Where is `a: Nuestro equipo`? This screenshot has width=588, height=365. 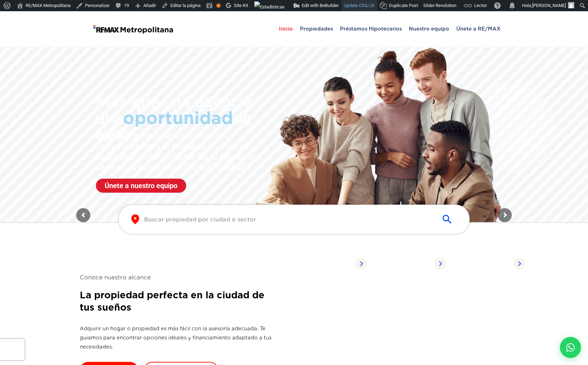 a: Nuestro equipo is located at coordinates (429, 29).